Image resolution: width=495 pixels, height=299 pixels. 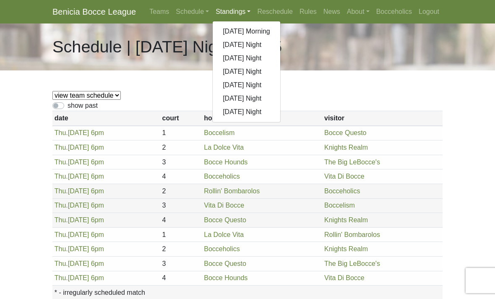 I want to click on th: date, so click(x=106, y=118).